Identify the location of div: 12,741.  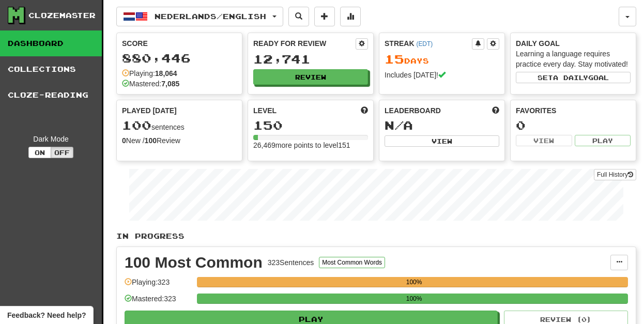
(311, 59).